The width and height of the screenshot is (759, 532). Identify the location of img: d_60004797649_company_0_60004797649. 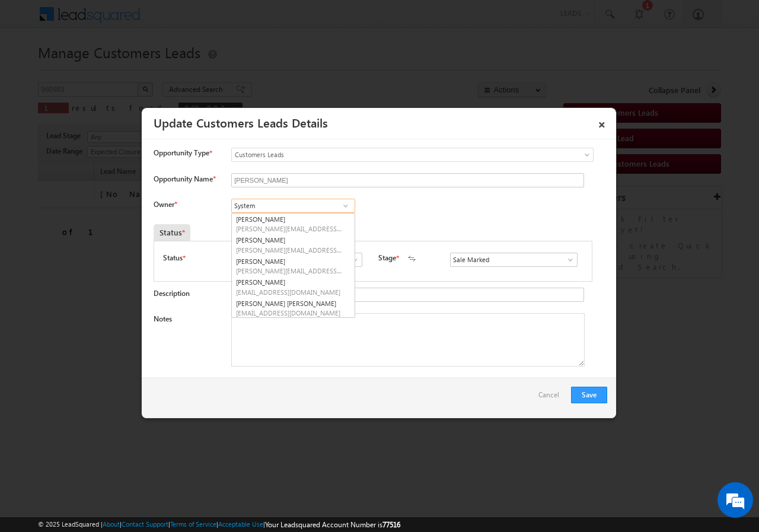
(35, 70).